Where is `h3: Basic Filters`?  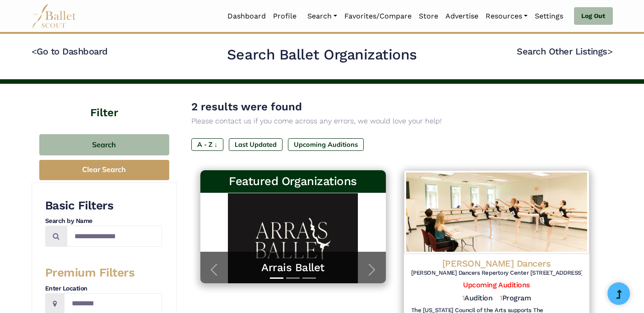 h3: Basic Filters is located at coordinates (104, 206).